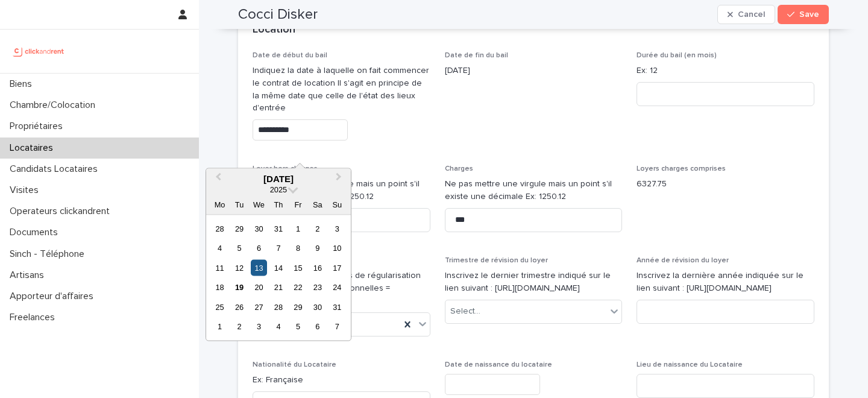 The width and height of the screenshot is (868, 398). What do you see at coordinates (803, 14) in the screenshot?
I see `button: Save` at bounding box center [803, 14].